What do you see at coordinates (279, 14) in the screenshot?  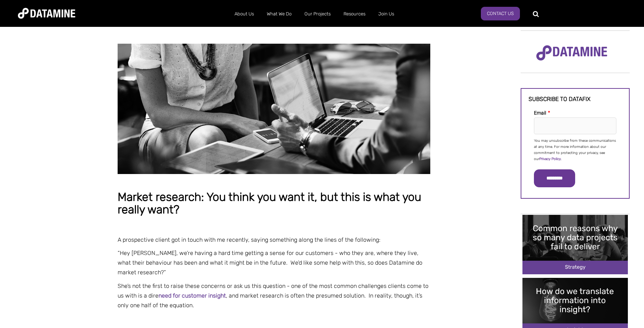 I see `a: What We Do` at bounding box center [279, 14].